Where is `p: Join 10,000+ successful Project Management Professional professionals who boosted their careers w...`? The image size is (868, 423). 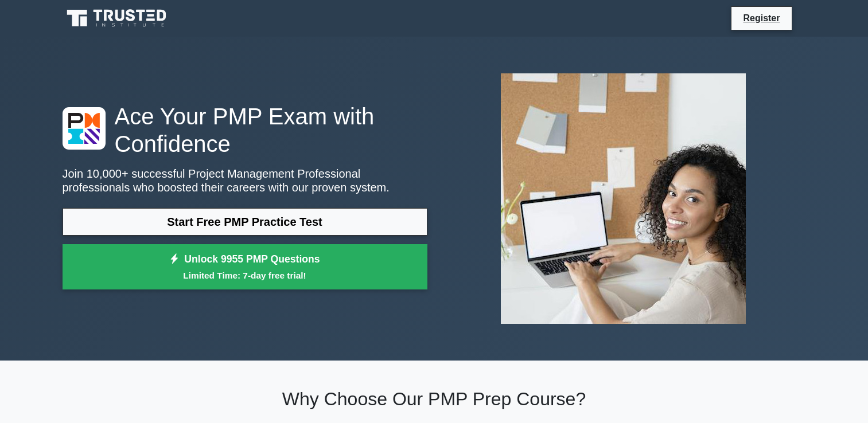 p: Join 10,000+ successful Project Management Professional professionals who boosted their careers w... is located at coordinates (245, 181).